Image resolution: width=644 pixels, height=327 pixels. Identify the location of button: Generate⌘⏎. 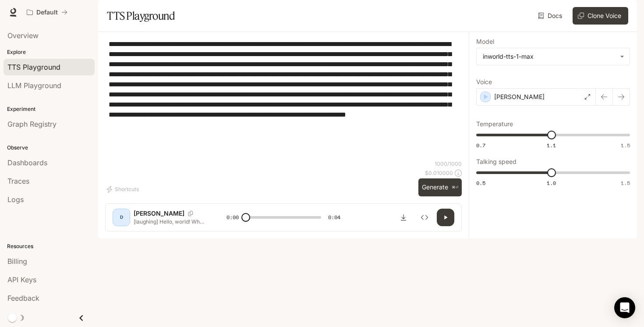
(440, 187).